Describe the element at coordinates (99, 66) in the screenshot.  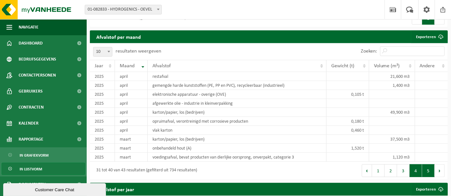
I see `span: Jaar` at that location.